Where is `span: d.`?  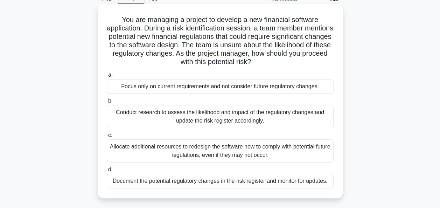
span: d. is located at coordinates (110, 169).